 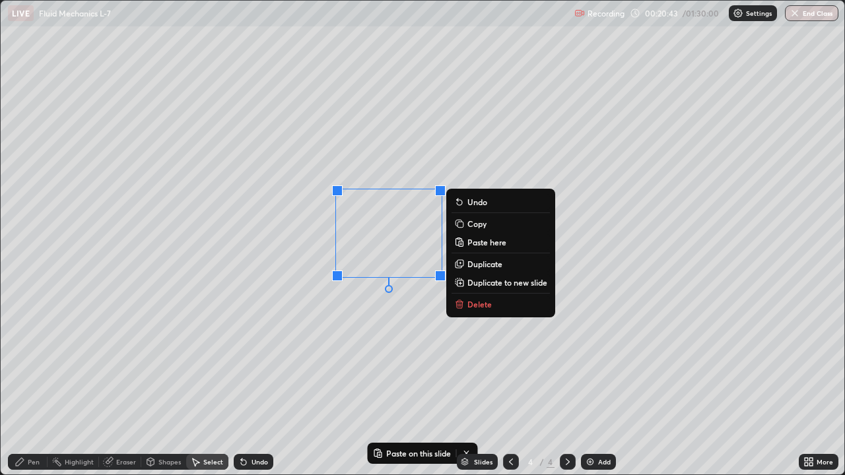 What do you see at coordinates (500, 242) in the screenshot?
I see `button: Paste here` at bounding box center [500, 242].